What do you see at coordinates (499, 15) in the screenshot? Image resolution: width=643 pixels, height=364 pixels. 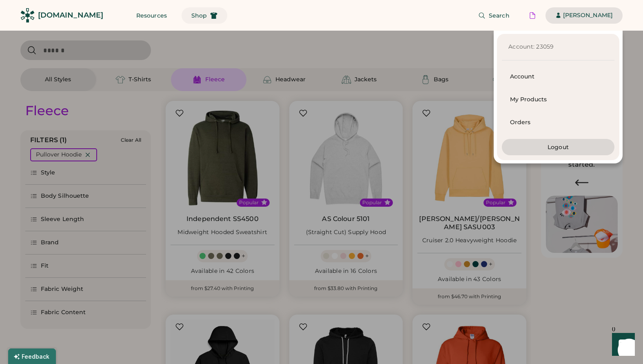 I see `span: Search` at bounding box center [499, 15].